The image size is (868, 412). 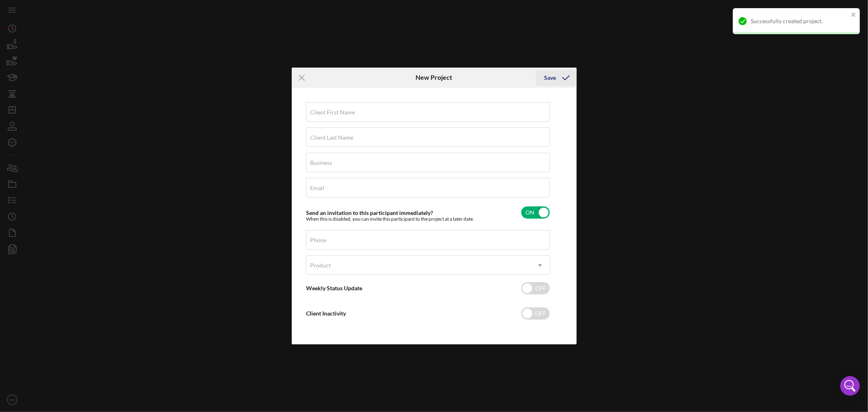 What do you see at coordinates (556, 77) in the screenshot?
I see `button: Save` at bounding box center [556, 77].